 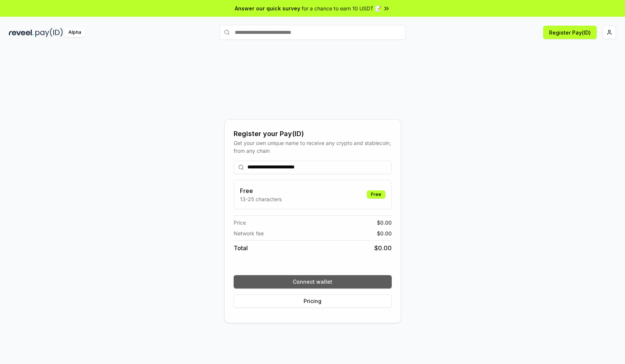 What do you see at coordinates (312, 282) in the screenshot?
I see `button: Connect wallet` at bounding box center [312, 282].